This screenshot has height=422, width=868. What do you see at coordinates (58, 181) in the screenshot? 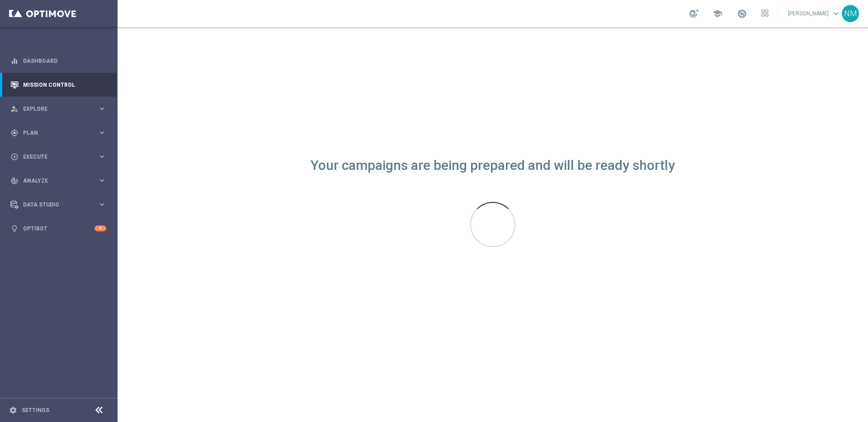
I see `div: track_changes Analyze keyboard_arrow_right` at bounding box center [58, 181].